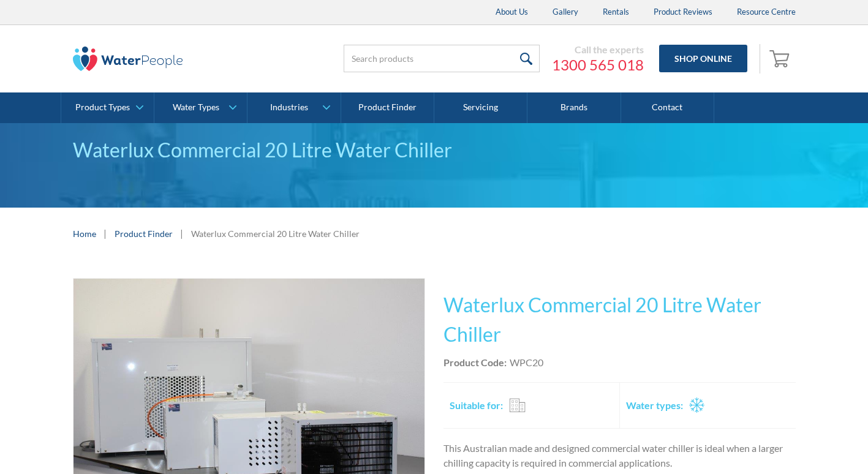 The width and height of the screenshot is (868, 474). What do you see at coordinates (128, 59) in the screenshot?
I see `img: The Water People` at bounding box center [128, 59].